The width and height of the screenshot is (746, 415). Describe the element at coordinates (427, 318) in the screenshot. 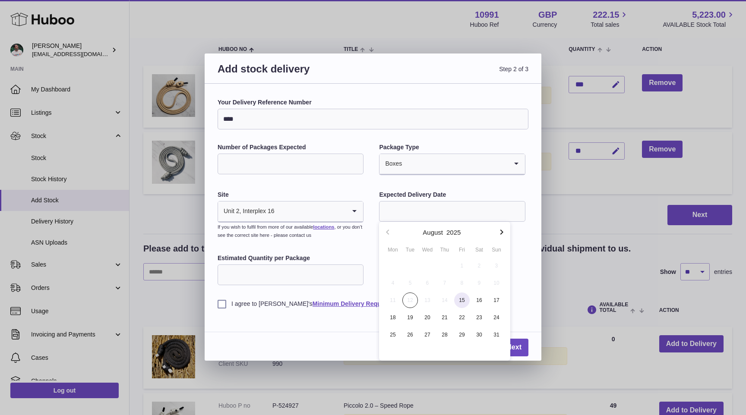

I see `button: 20` at that location.